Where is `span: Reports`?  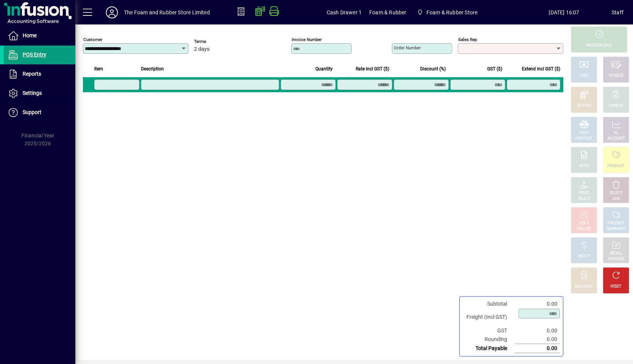 span: Reports is located at coordinates (31, 74).